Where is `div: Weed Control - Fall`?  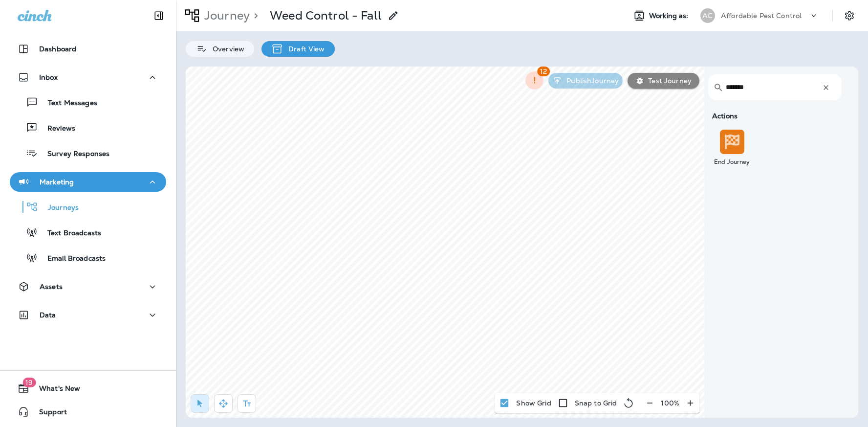 div: Weed Control - Fall is located at coordinates (326, 16).